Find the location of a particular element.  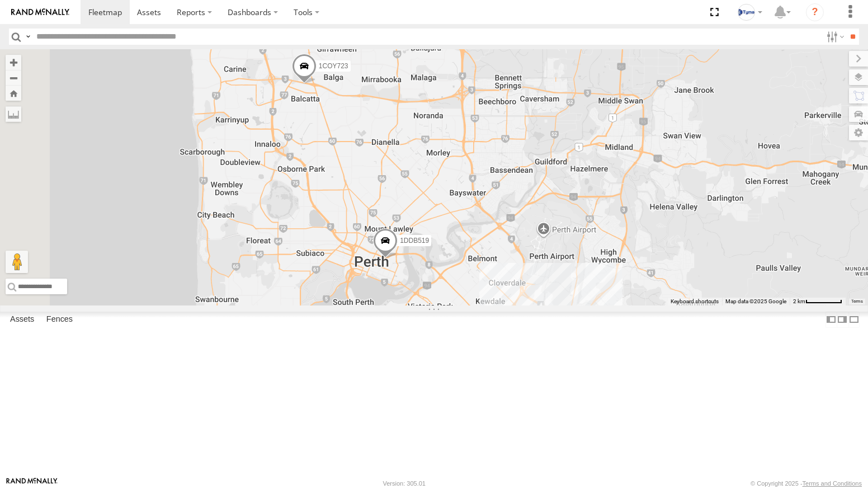

img: rand-logo.svg is located at coordinates (40, 12).